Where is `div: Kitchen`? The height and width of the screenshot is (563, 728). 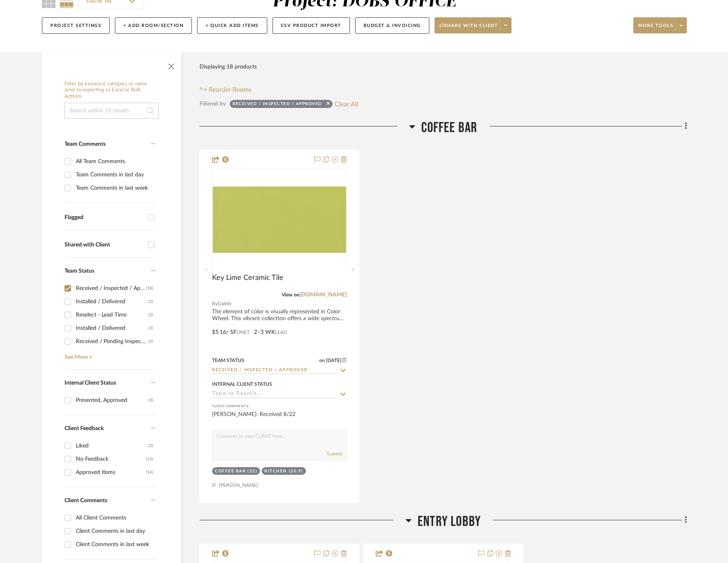
div: Kitchen is located at coordinates (275, 471).